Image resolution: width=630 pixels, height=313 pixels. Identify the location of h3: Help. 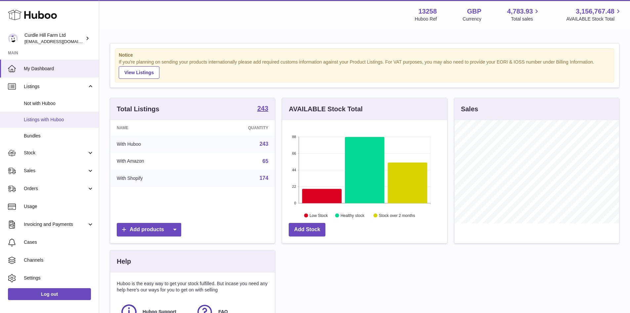
(124, 261).